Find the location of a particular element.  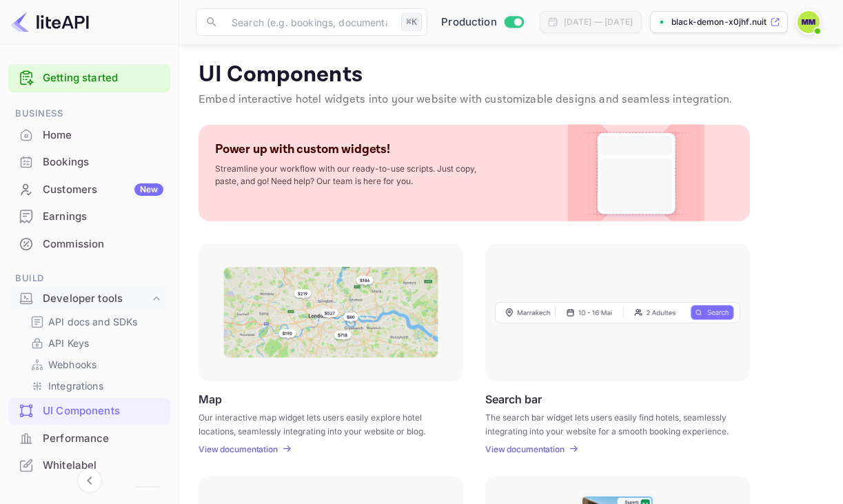

a: Getting started is located at coordinates (103, 77).